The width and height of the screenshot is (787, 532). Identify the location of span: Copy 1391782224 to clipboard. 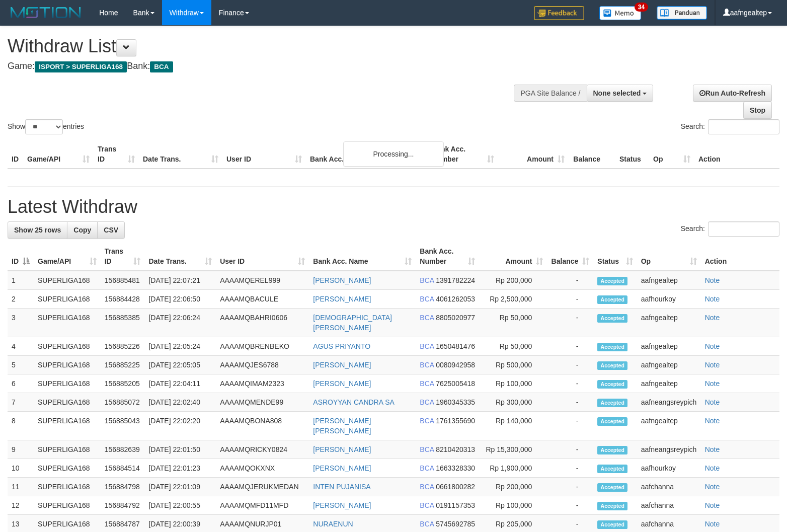
(455, 280).